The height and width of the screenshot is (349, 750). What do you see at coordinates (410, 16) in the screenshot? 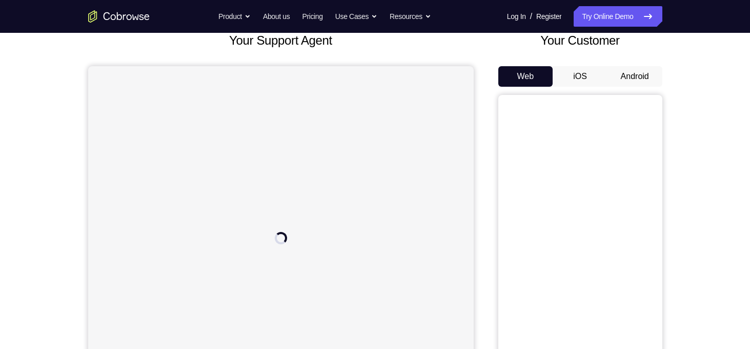
I see `button: Resources` at bounding box center [410, 16].